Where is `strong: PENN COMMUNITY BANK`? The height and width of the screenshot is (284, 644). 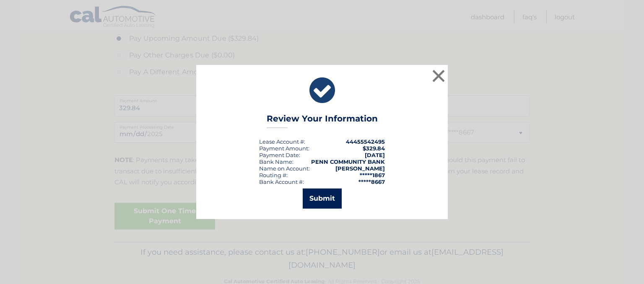
strong: PENN COMMUNITY BANK is located at coordinates (348, 162).